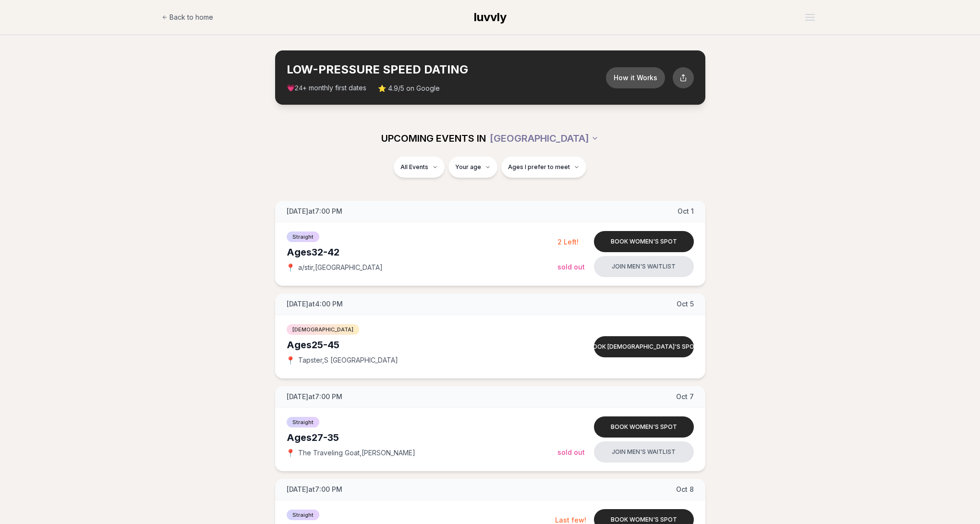 This screenshot has width=980, height=524. I want to click on div: Ages 32-42, so click(422, 252).